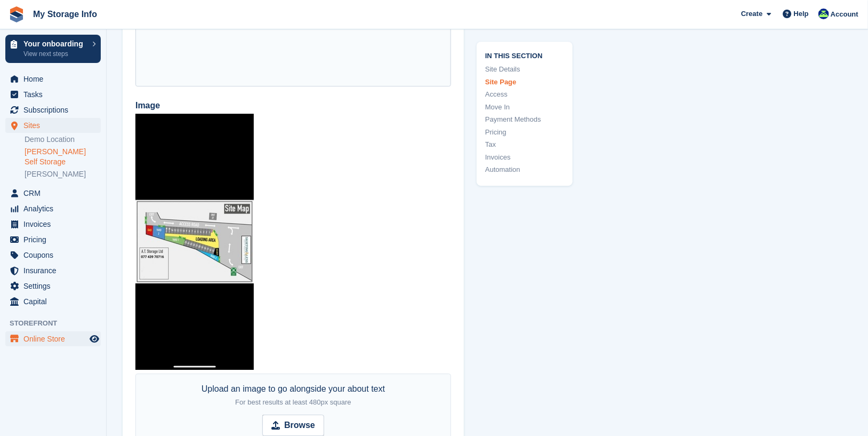  What do you see at coordinates (293, 402) in the screenshot?
I see `span: For best results at least 480px square` at bounding box center [293, 402].